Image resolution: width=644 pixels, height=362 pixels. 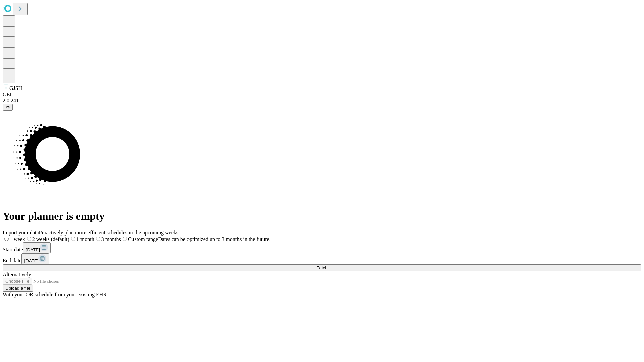 I want to click on span: Alternatively, so click(x=17, y=274).